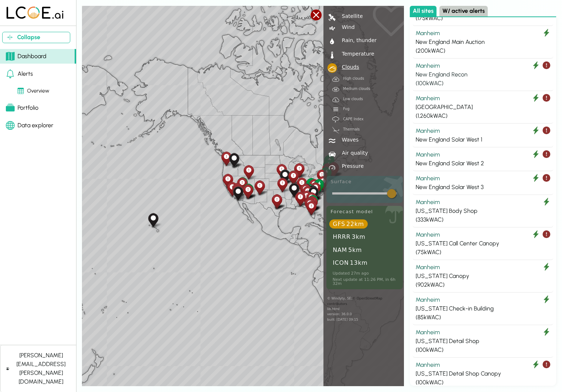 This screenshot has width=562, height=392. I want to click on div: © Windyty, SE;, so click(364, 309).